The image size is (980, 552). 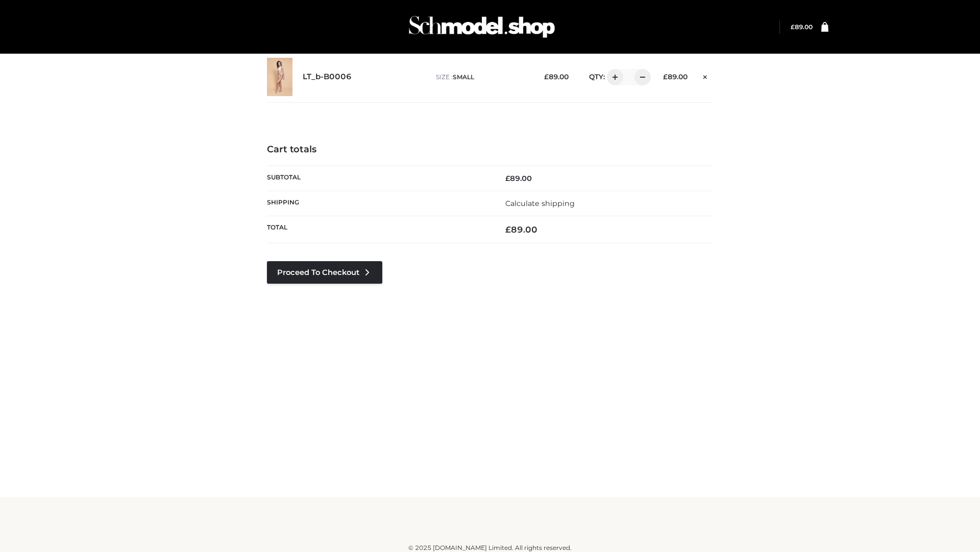 I want to click on a: £89.00, so click(x=801, y=26).